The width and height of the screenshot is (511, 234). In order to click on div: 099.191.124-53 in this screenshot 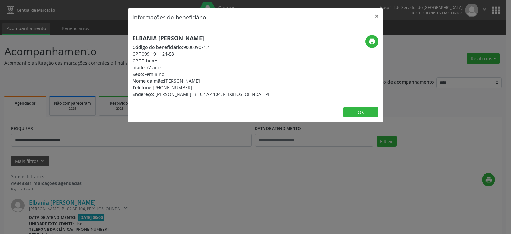, I will do `click(202, 54)`.